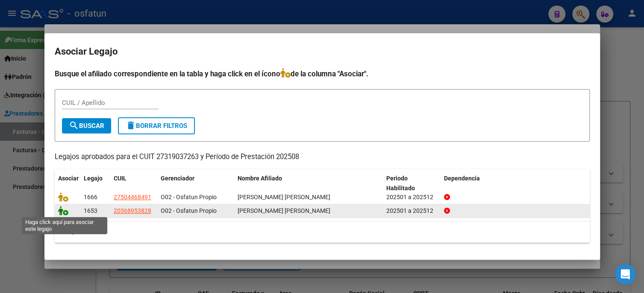  I want to click on div: Open Intercom Messenger, so click(625, 274).